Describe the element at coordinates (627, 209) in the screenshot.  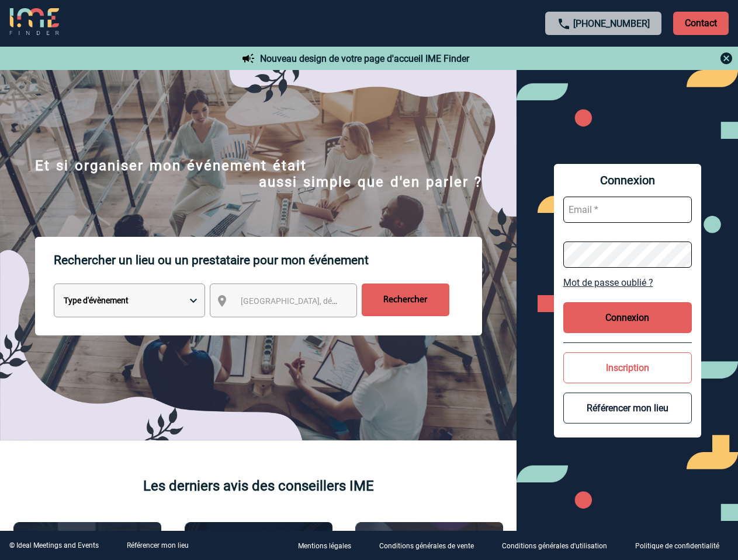
I see `input: Email *` at that location.